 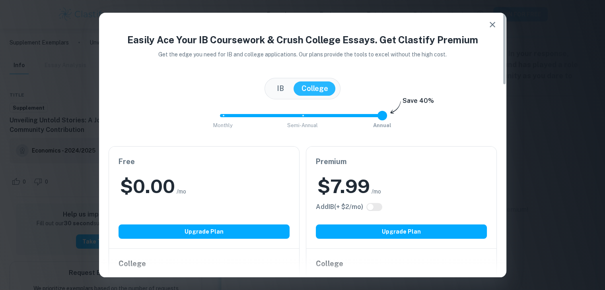 I want to click on h6: Premium, so click(x=401, y=162).